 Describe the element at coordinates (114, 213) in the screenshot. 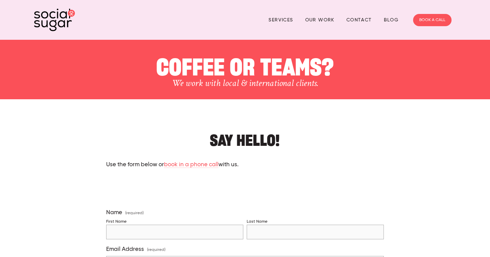

I see `span: Name` at that location.